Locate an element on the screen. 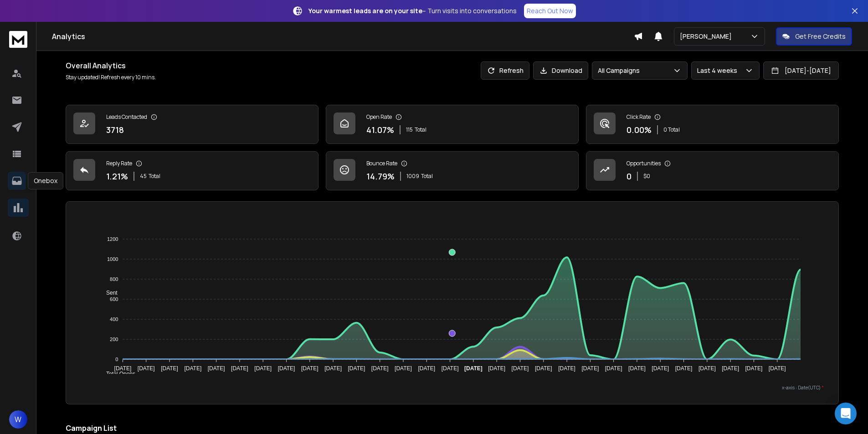 Image resolution: width=868 pixels, height=434 pixels. p: Reach Out Now is located at coordinates (550, 11).